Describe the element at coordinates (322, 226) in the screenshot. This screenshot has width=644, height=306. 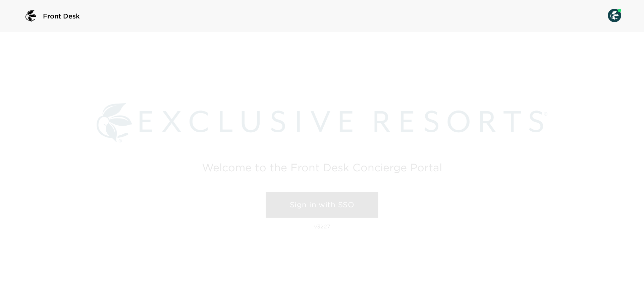
I see `p: v3227` at that location.